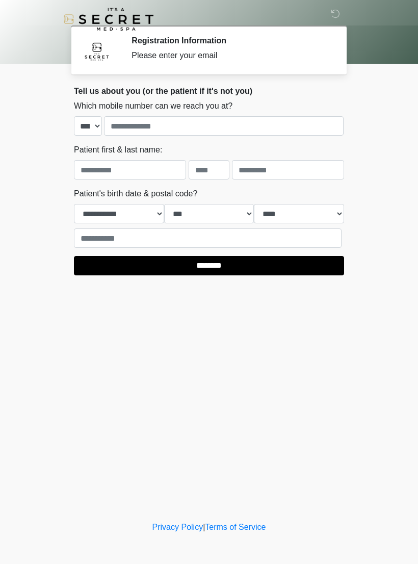  I want to click on img: Agent Avatar, so click(97, 51).